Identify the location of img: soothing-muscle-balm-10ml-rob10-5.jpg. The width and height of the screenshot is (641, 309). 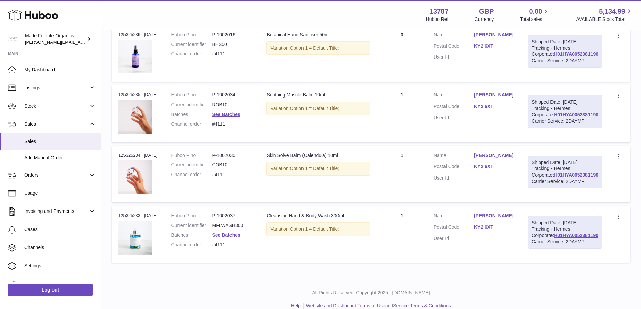
(135, 117).